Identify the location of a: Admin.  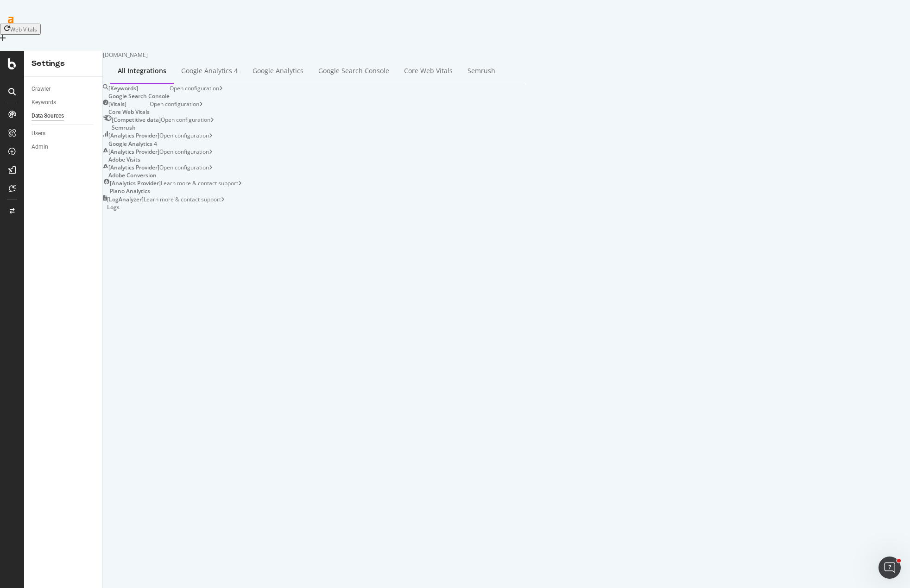
(63, 147).